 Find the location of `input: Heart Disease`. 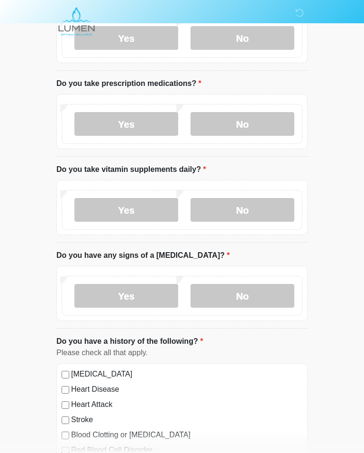

input: Heart Disease is located at coordinates (65, 390).